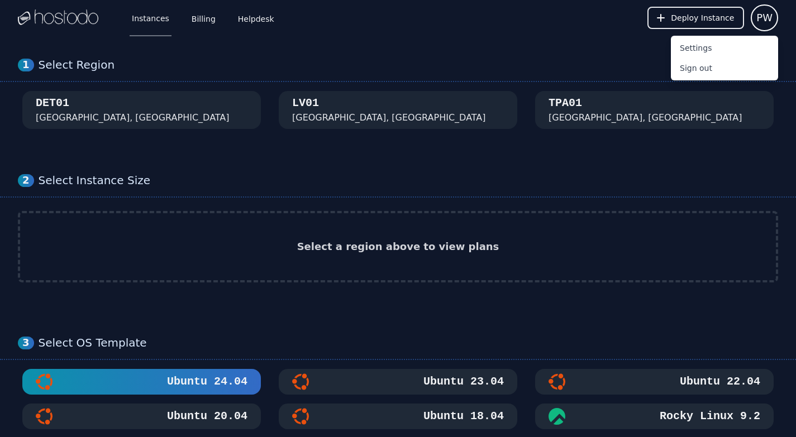 This screenshot has height=437, width=796. I want to click on div: Select Instance Size, so click(408, 180).